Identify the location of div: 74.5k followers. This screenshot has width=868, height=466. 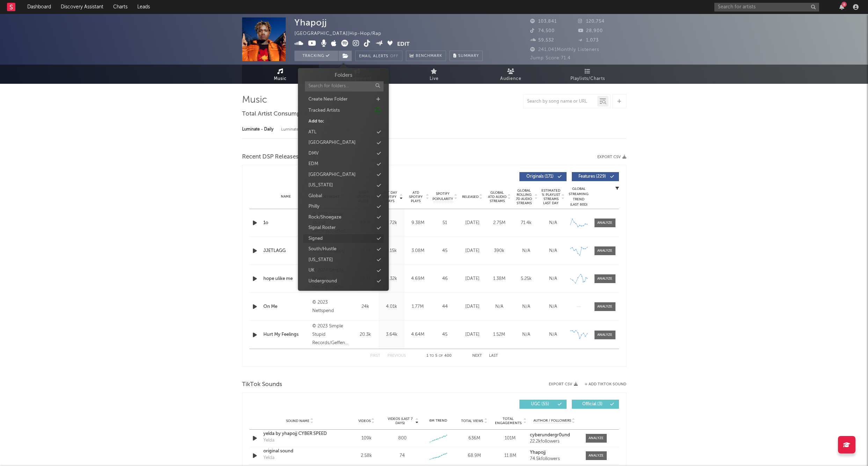
(554, 459).